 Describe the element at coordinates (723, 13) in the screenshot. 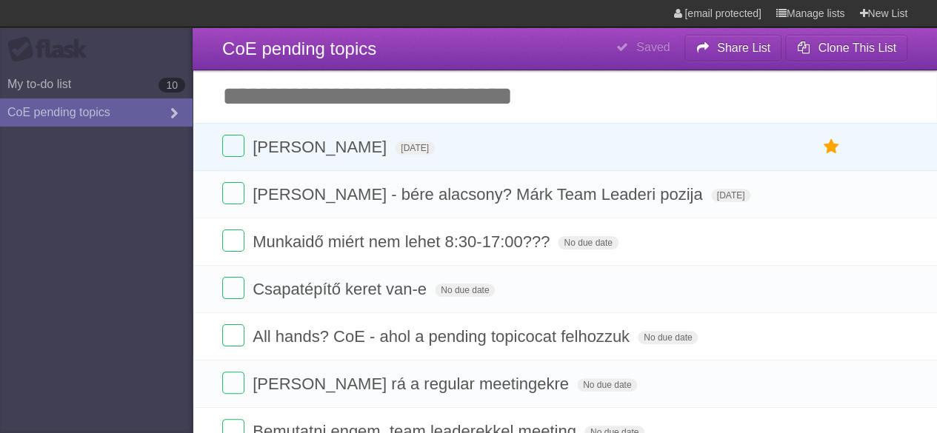

I see `span: [email protected]` at that location.